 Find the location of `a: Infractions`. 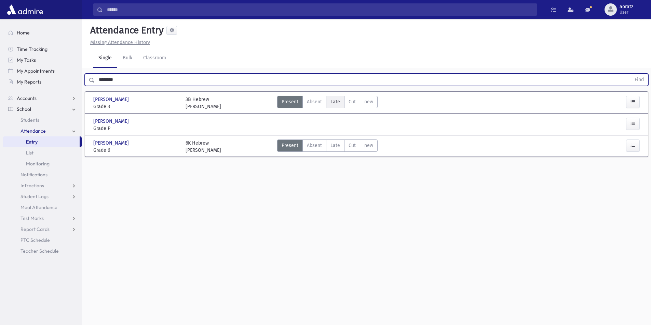

a: Infractions is located at coordinates (42, 186).